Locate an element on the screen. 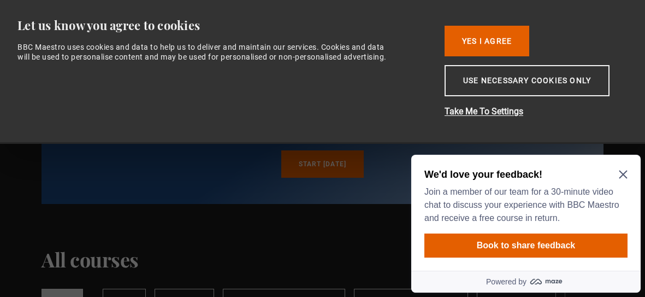 The height and width of the screenshot is (297, 645). button: Take Me To Settings is located at coordinates (532, 111).